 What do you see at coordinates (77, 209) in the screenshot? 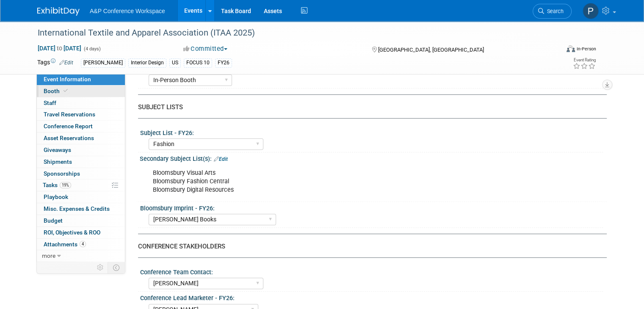
I see `span: Misc. Expenses & Credits` at bounding box center [77, 209].